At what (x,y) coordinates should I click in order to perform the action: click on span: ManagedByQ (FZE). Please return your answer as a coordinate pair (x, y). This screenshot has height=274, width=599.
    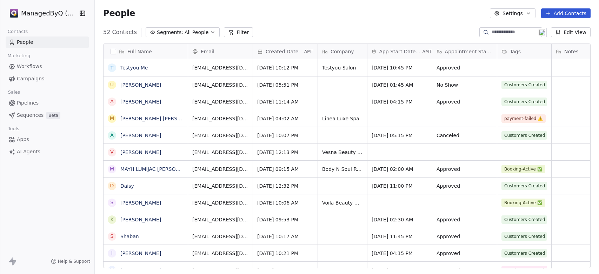
    Looking at the image, I should click on (49, 13).